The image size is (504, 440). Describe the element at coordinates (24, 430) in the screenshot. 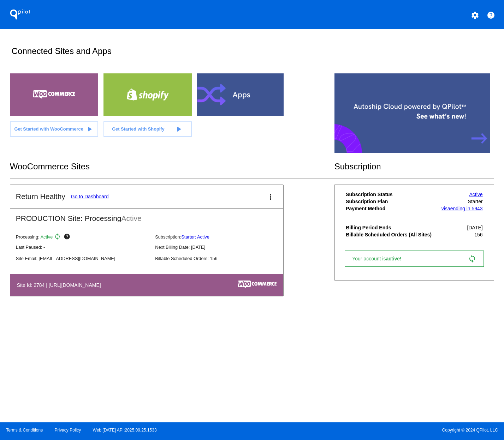

I see `a: Terms & Conditions` at that location.